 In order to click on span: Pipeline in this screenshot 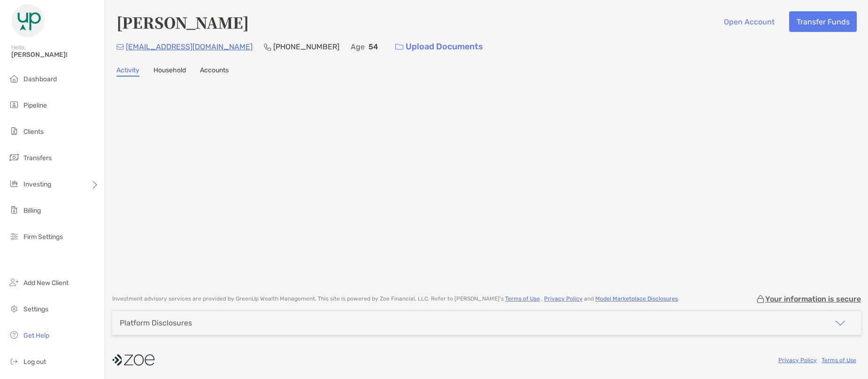, I will do `click(36, 105)`.